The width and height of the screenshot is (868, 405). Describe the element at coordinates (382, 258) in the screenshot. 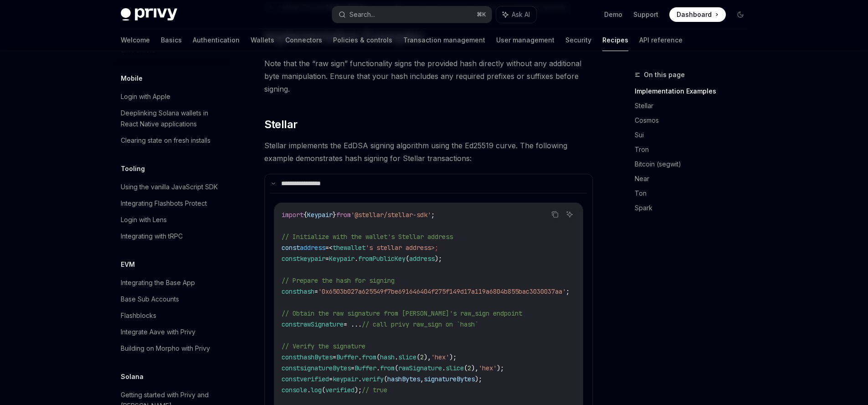

I see `span: fromPublicKey` at that location.